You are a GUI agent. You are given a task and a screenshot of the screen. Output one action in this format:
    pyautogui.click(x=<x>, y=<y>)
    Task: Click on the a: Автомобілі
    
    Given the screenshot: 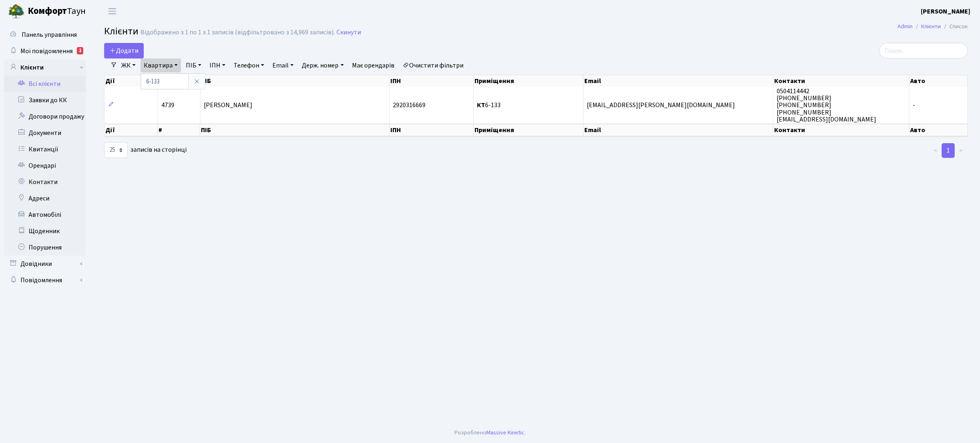 What is the action you would take?
    pyautogui.click(x=45, y=215)
    